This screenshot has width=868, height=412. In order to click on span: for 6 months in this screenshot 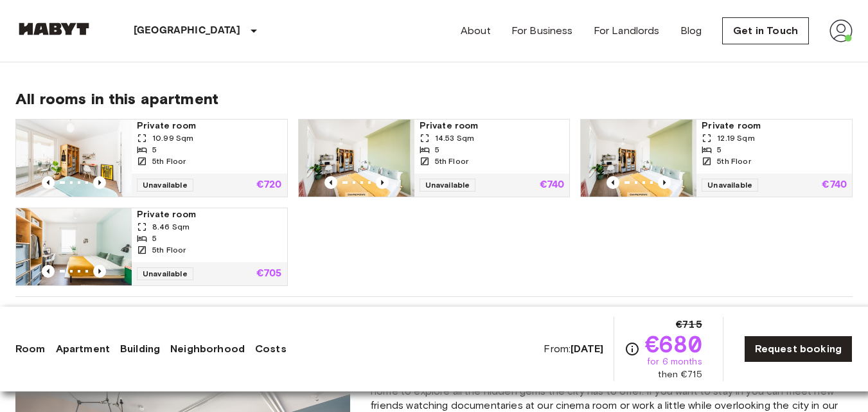, I will do `click(675, 361)`.